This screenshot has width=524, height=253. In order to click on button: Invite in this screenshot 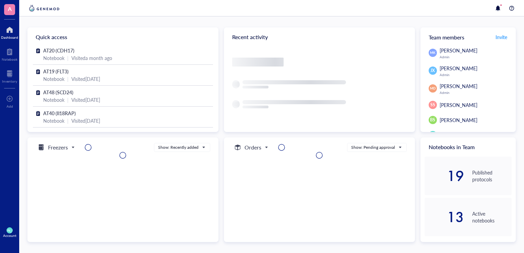, I will do `click(502, 37)`.